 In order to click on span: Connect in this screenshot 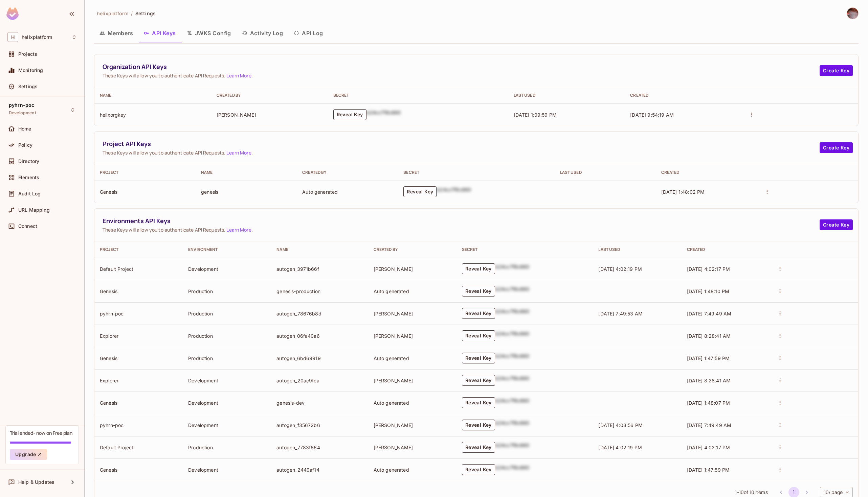, I will do `click(28, 226)`.